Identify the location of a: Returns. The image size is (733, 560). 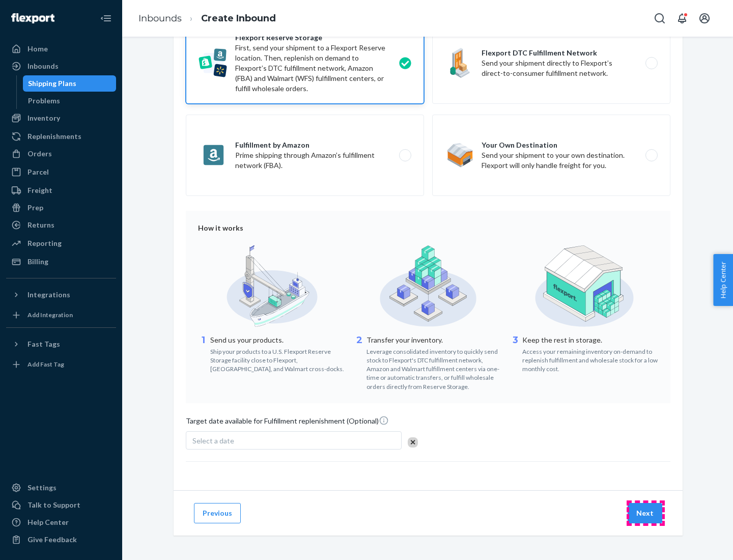
(61, 225).